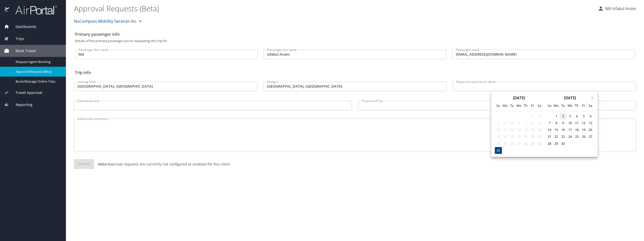 The height and width of the screenshot is (241, 644). I want to click on div: Choose Tuesday, September 2nd, 2025, so click(563, 116).